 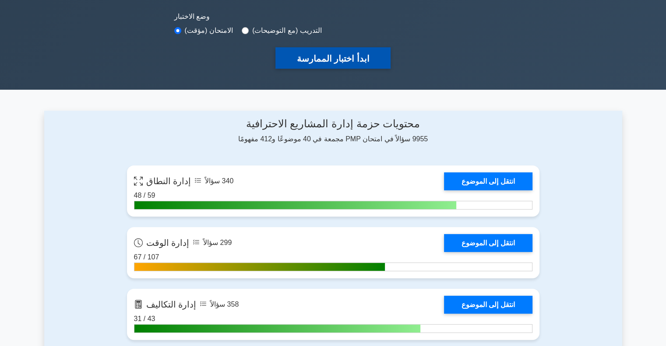 What do you see at coordinates (192, 16) in the screenshot?
I see `font: وضع الاختبار` at bounding box center [192, 16].